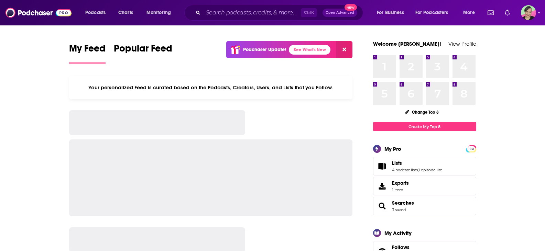 The height and width of the screenshot is (251, 545). I want to click on button: Change Top 8, so click(422, 112).